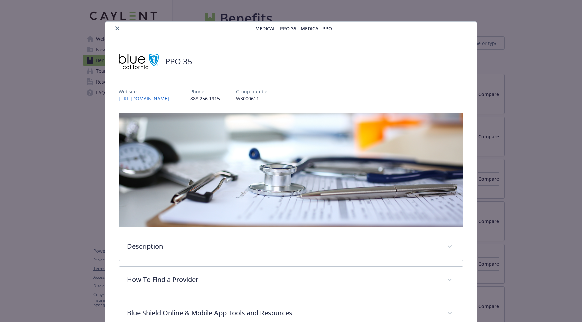 This screenshot has height=322, width=582. What do you see at coordinates (139, 61) in the screenshot?
I see `img: Blue Shield of California` at bounding box center [139, 61].